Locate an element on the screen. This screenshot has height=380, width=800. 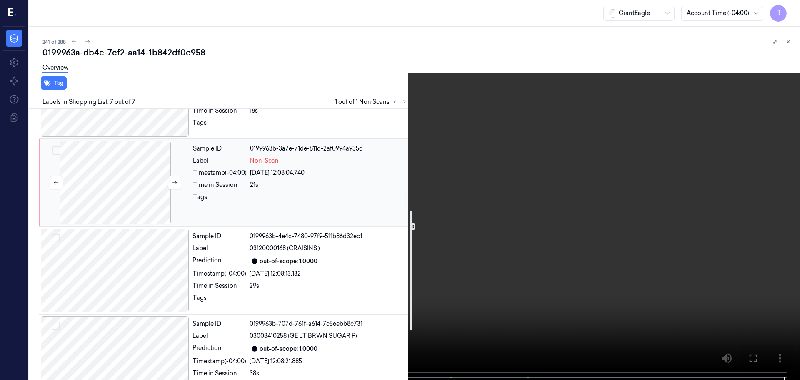
span: 03003410258 (GE LT BRWN SUGAR P) is located at coordinates (303, 335).